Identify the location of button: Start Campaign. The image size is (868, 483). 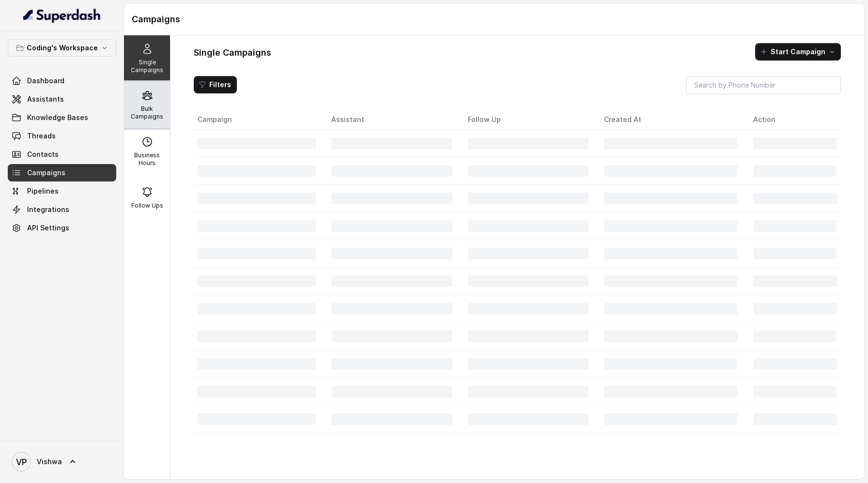
(798, 52).